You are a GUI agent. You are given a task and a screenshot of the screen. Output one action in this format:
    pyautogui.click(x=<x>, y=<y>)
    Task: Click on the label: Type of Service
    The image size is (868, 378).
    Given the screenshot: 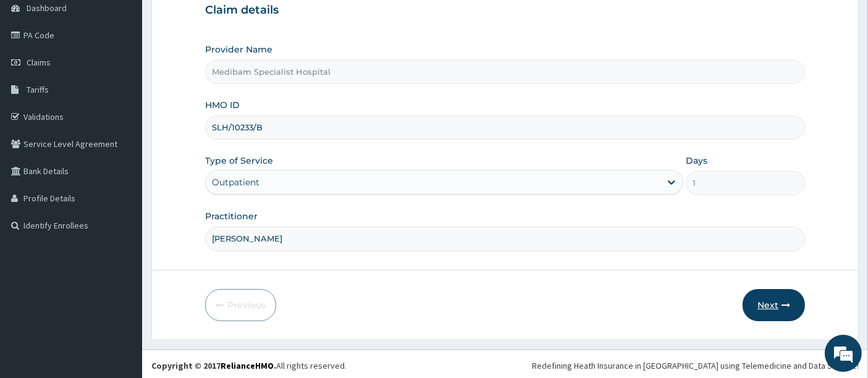 What is the action you would take?
    pyautogui.click(x=239, y=161)
    